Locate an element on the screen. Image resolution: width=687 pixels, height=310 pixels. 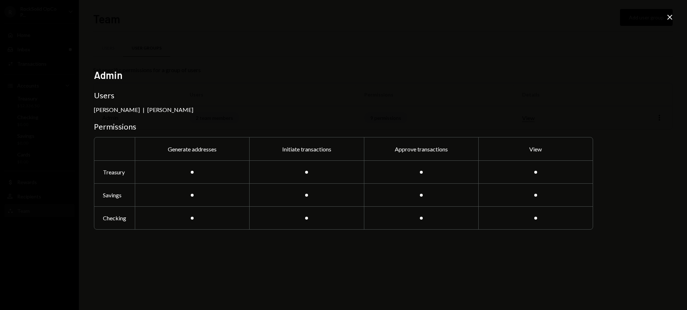
h3: Permissions is located at coordinates (344, 127).